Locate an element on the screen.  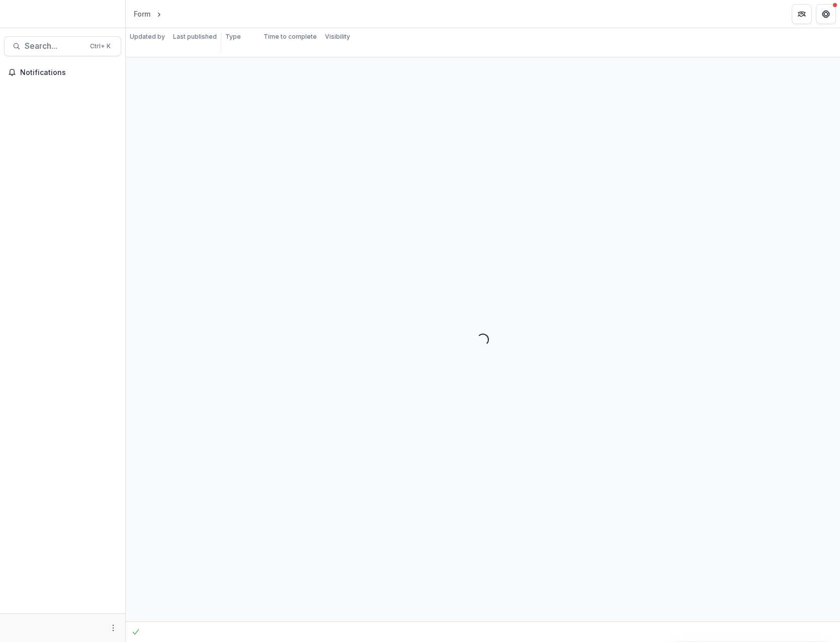
p: Last published is located at coordinates (195, 37).